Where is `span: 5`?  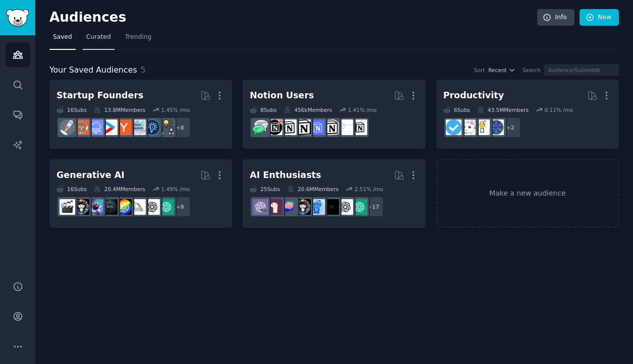
span: 5 is located at coordinates (144, 70).